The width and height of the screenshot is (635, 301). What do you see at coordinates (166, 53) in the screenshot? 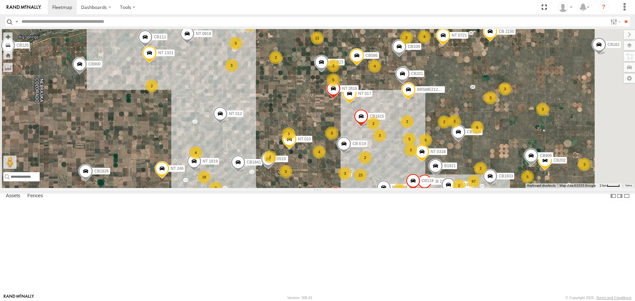
I see `span: NT 1321` at bounding box center [166, 53].